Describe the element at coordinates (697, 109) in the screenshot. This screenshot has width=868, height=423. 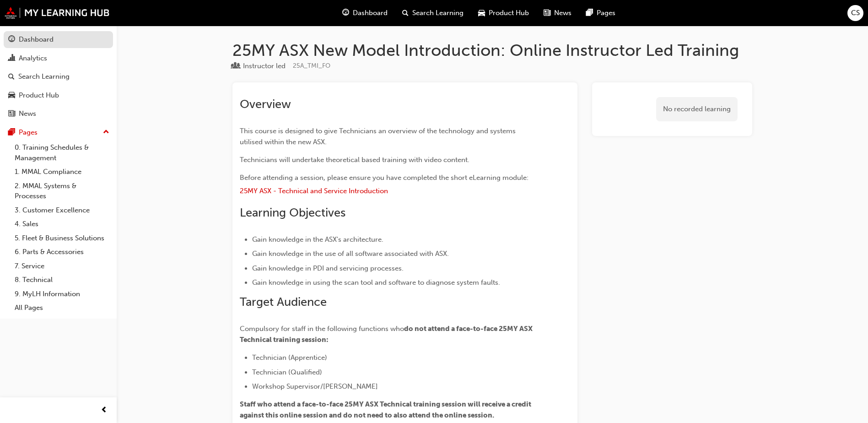
I see `div: No recorded learning` at that location.